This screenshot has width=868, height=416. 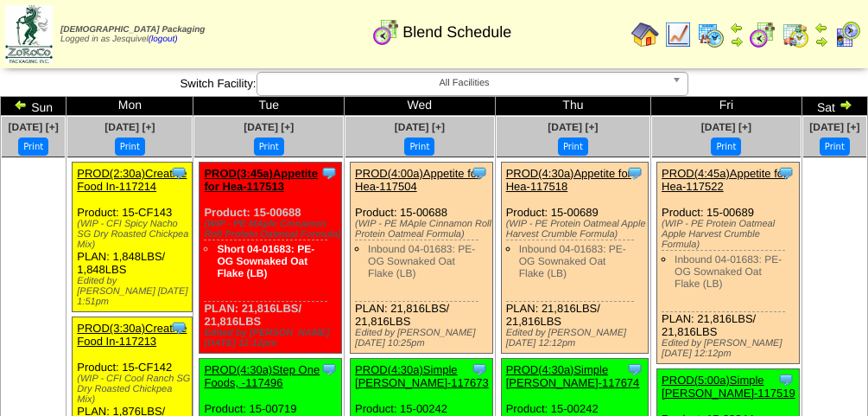 What do you see at coordinates (163, 39) in the screenshot?
I see `a: (logout)` at bounding box center [163, 39].